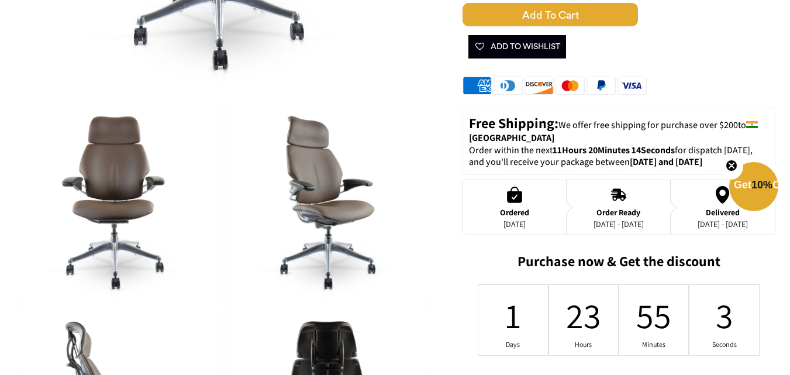  Describe the element at coordinates (654, 315) in the screenshot. I see `div: 55` at that location.